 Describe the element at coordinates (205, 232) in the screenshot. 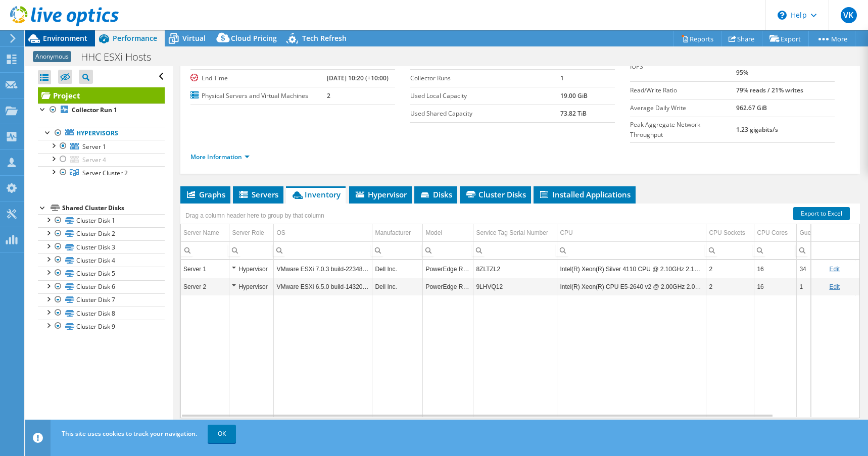

I see `td: Server Name Column` at that location.